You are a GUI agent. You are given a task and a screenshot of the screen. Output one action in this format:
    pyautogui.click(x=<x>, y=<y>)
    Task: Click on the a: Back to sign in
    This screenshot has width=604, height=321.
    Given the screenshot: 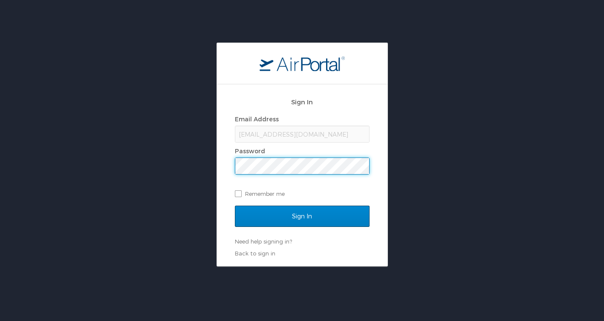 What is the action you would take?
    pyautogui.click(x=255, y=253)
    